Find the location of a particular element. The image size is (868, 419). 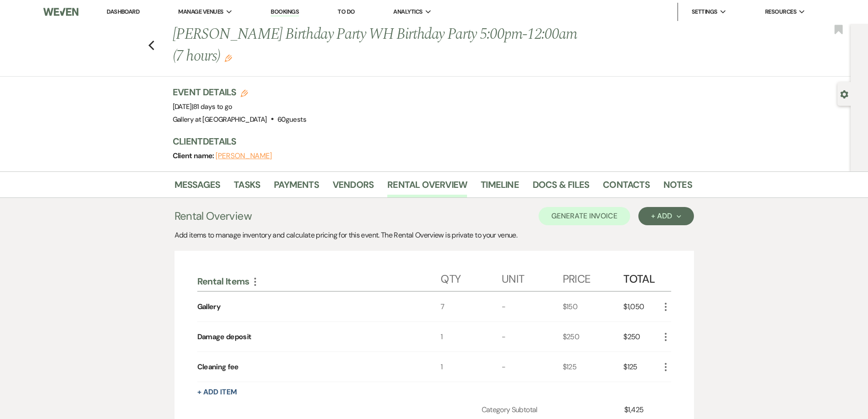

span: Manage Venues is located at coordinates (201, 12).